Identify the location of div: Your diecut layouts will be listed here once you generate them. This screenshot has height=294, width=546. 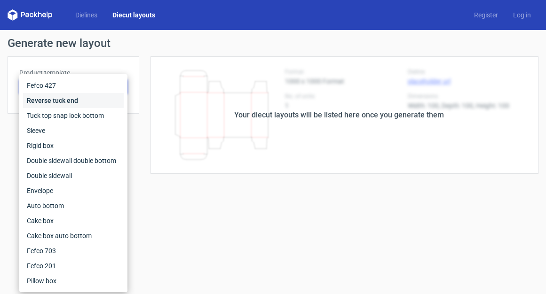
(339, 115).